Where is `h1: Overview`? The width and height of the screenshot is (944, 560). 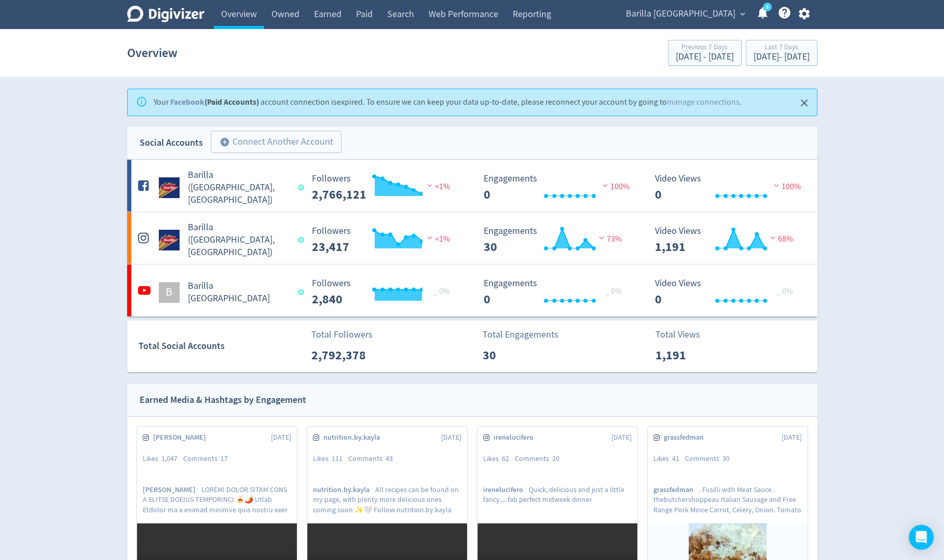 h1: Overview is located at coordinates (152, 53).